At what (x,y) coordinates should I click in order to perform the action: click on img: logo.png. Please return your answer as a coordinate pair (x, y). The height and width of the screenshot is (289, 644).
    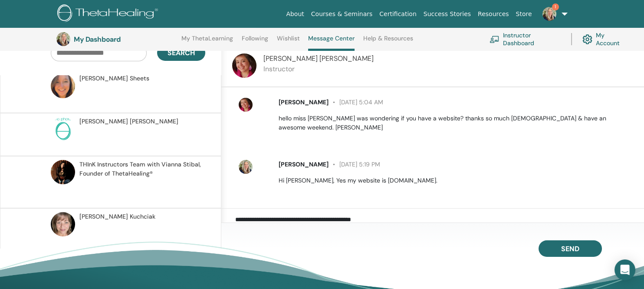
    Looking at the image, I should click on (109, 14).